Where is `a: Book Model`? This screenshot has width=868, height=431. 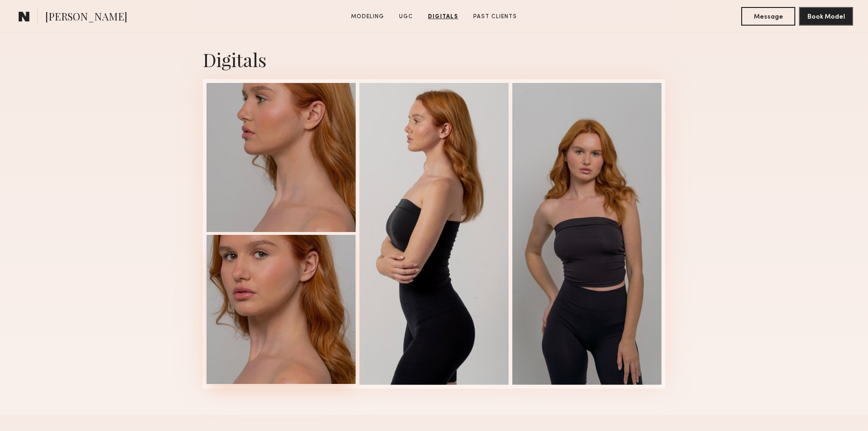
a: Book Model is located at coordinates (826, 16).